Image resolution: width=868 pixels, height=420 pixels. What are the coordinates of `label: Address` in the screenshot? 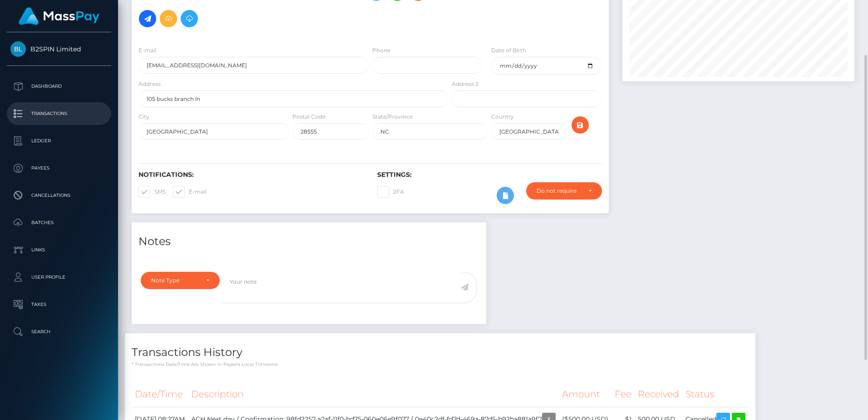 It's located at (149, 84).